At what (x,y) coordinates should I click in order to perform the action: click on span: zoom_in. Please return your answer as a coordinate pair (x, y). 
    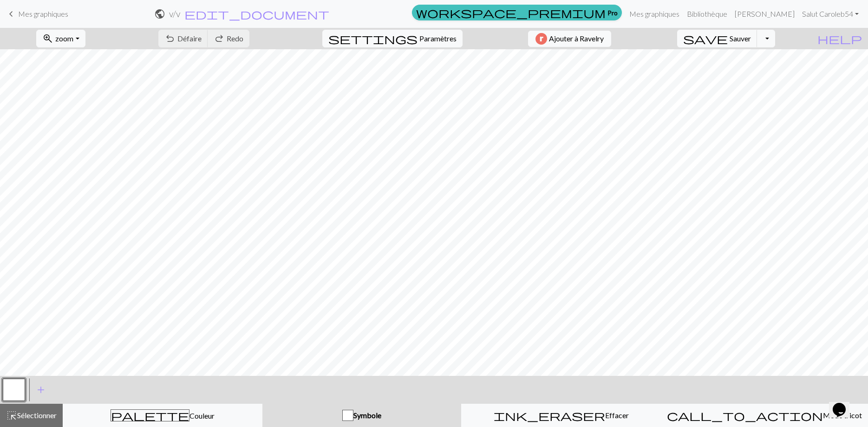
    Looking at the image, I should click on (48, 39).